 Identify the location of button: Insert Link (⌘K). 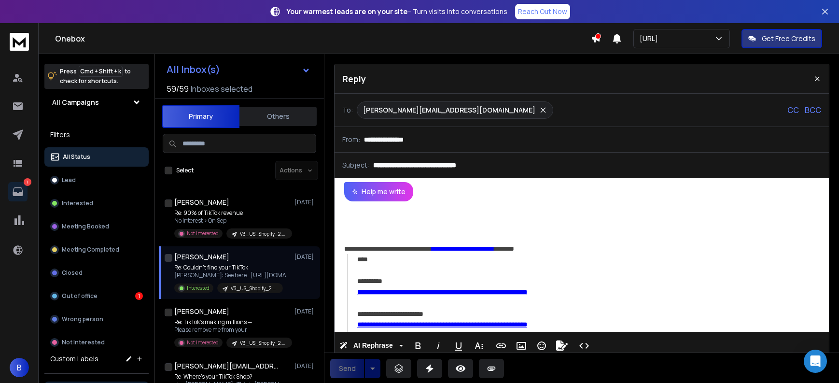
(501, 346).